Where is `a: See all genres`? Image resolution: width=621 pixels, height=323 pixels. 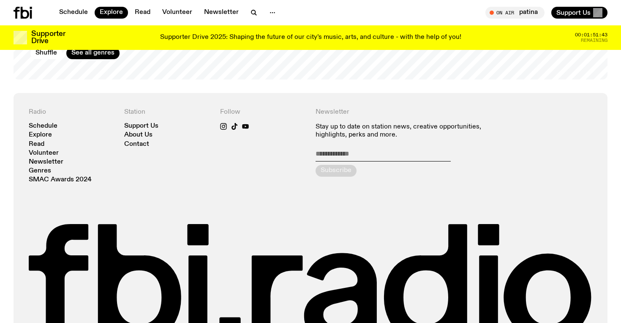 a: See all genres is located at coordinates (93, 53).